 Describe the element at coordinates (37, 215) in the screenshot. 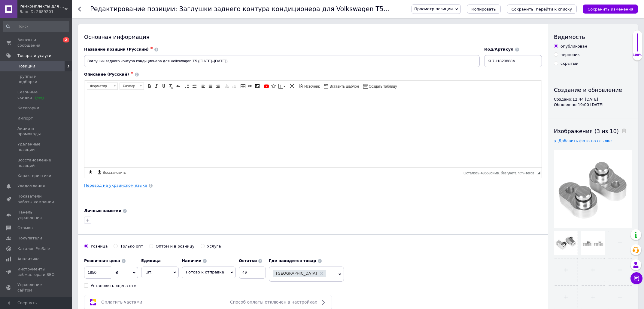

I see `span: Панель управления` at that location.